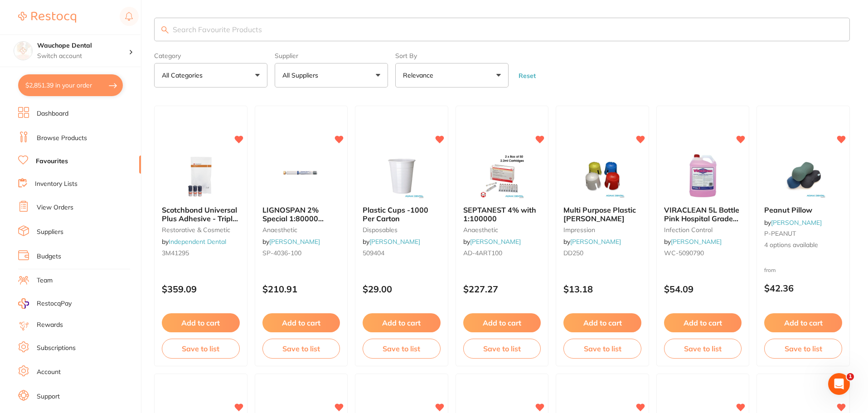  I want to click on a: Support, so click(48, 396).